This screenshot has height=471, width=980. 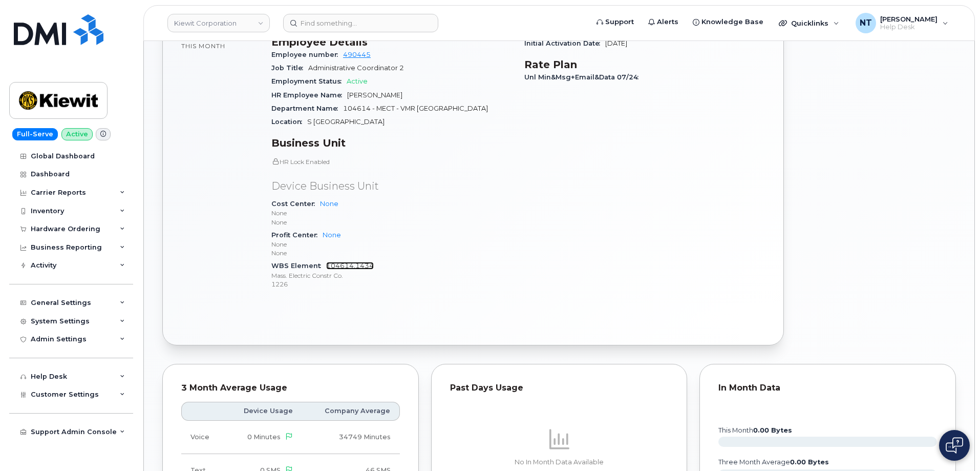 I want to click on a: 490445, so click(x=357, y=55).